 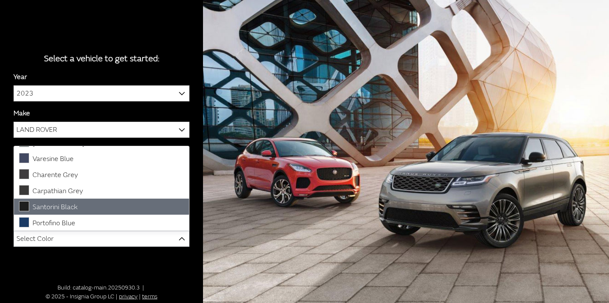 What do you see at coordinates (57, 191) in the screenshot?
I see `span: Carpathian Grey` at bounding box center [57, 191].